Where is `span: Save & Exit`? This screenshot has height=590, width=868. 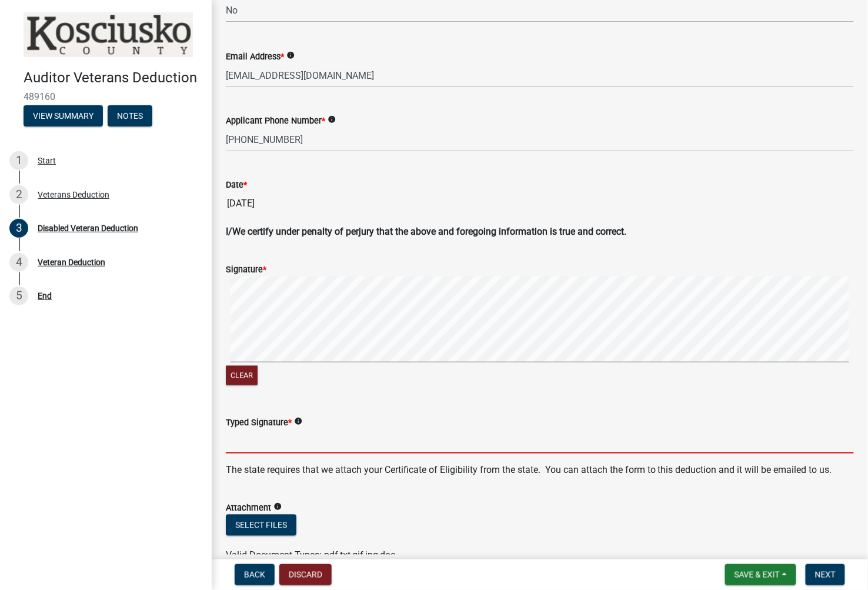 span: Save & Exit is located at coordinates (757, 575).